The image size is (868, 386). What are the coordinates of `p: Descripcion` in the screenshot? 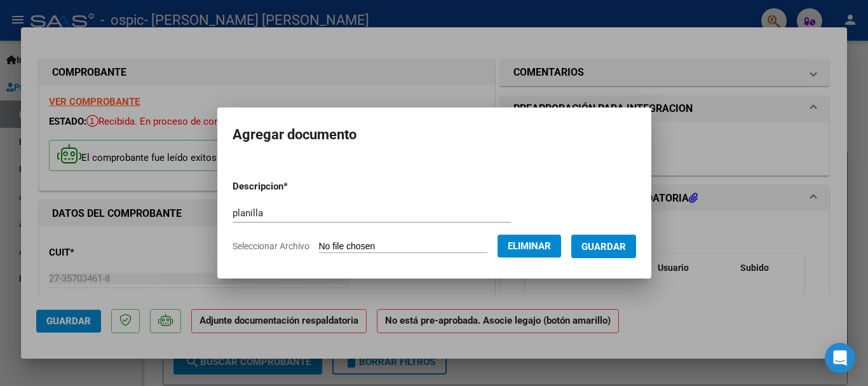 It's located at (293, 186).